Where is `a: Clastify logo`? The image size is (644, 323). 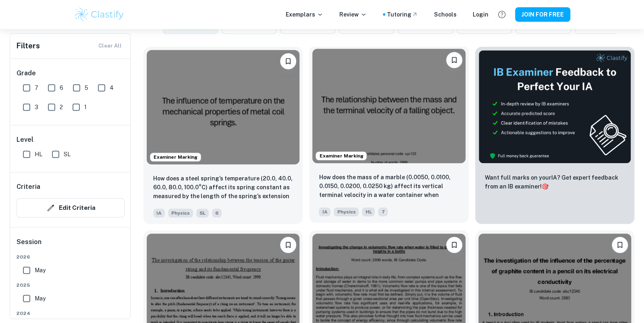
a: Clastify logo is located at coordinates (99, 15).